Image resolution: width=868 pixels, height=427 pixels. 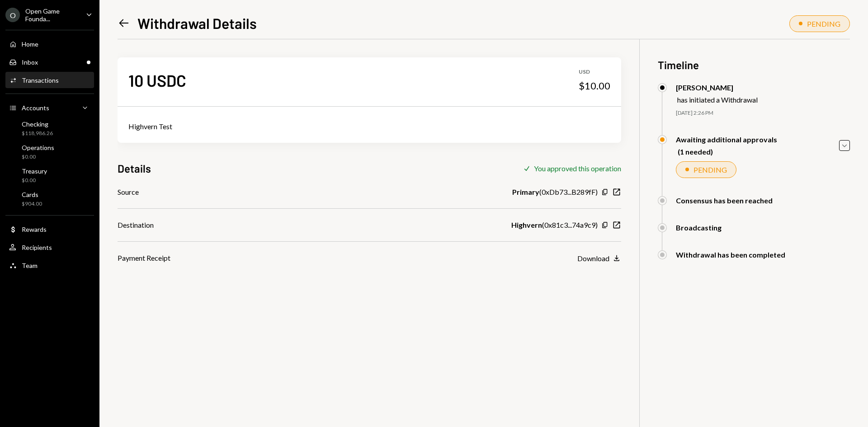 I want to click on h3: Details, so click(x=134, y=168).